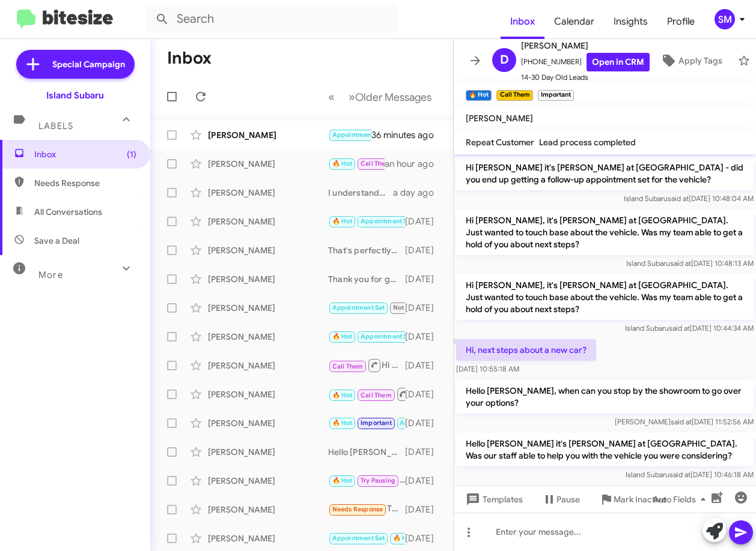 The image size is (756, 551). What do you see at coordinates (585, 77) in the screenshot?
I see `span: 14-30 Day Old Leads` at bounding box center [585, 77].